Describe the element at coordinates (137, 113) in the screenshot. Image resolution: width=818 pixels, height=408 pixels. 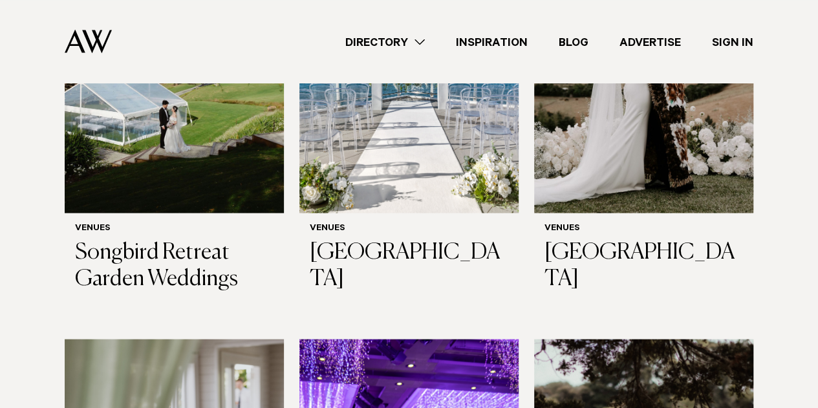
I see `button: Clip a selection (Select text first)` at that location.